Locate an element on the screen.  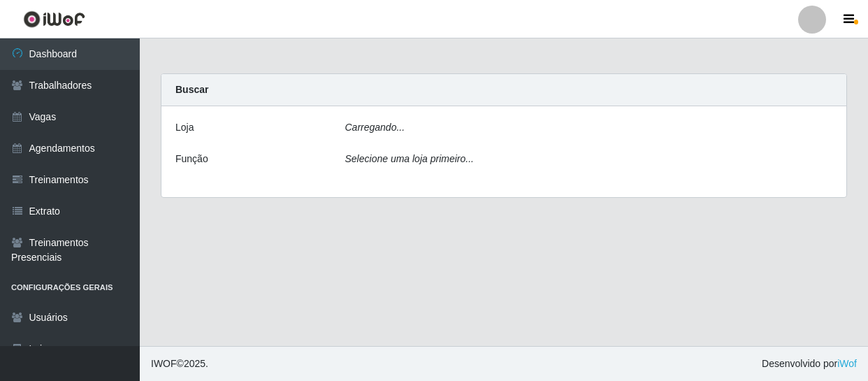
span: Desenvolvido por is located at coordinates (810, 364).